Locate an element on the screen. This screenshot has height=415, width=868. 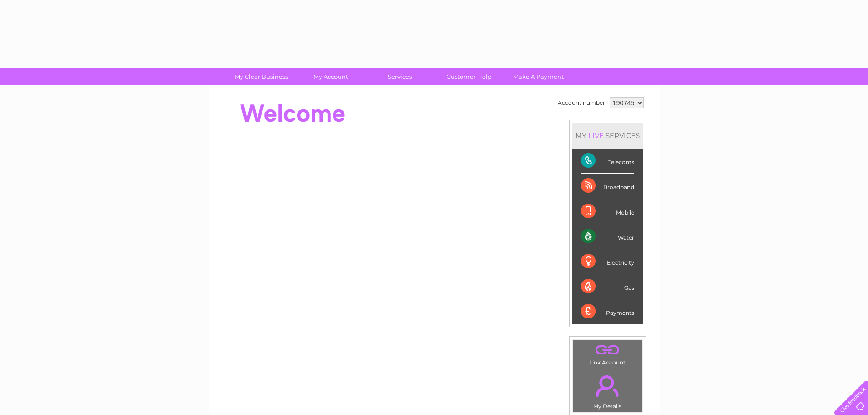
td: Account number is located at coordinates (581, 103).